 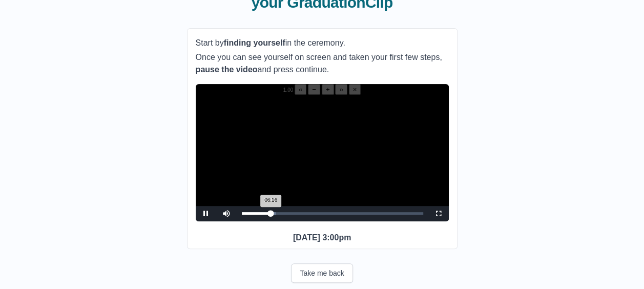 I want to click on div: Progress Bar, so click(x=332, y=213).